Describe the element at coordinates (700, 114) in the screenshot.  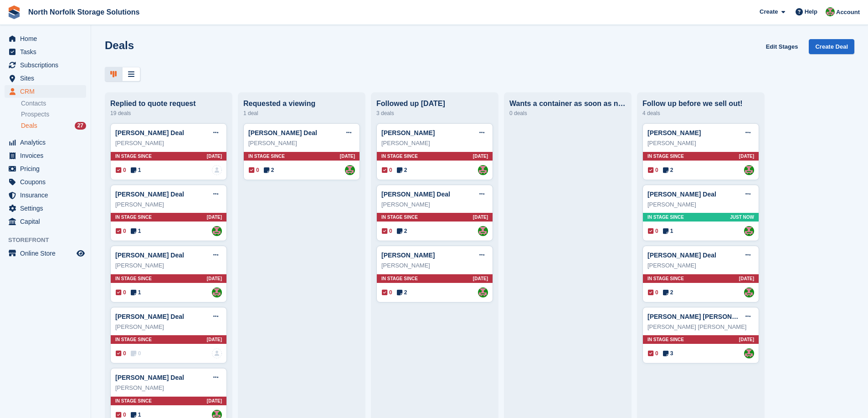
I see `div: 4 deals` at that location.